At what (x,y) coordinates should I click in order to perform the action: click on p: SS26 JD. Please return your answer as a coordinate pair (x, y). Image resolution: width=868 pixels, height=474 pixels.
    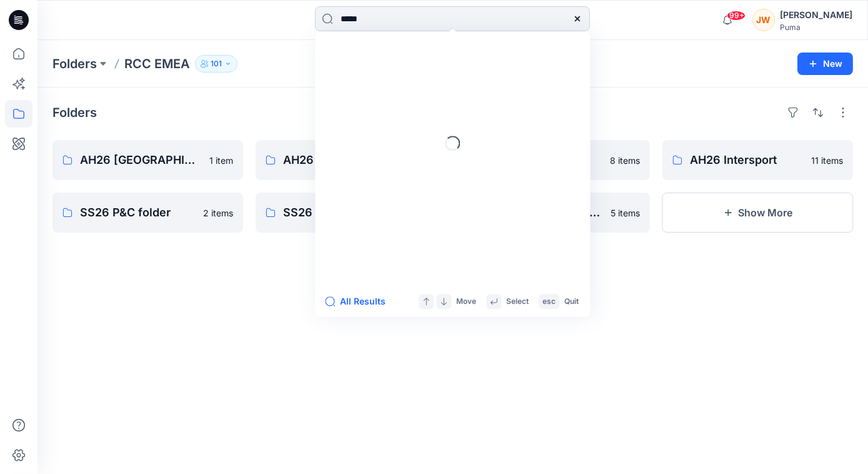
    Looking at the image, I should click on (339, 213).